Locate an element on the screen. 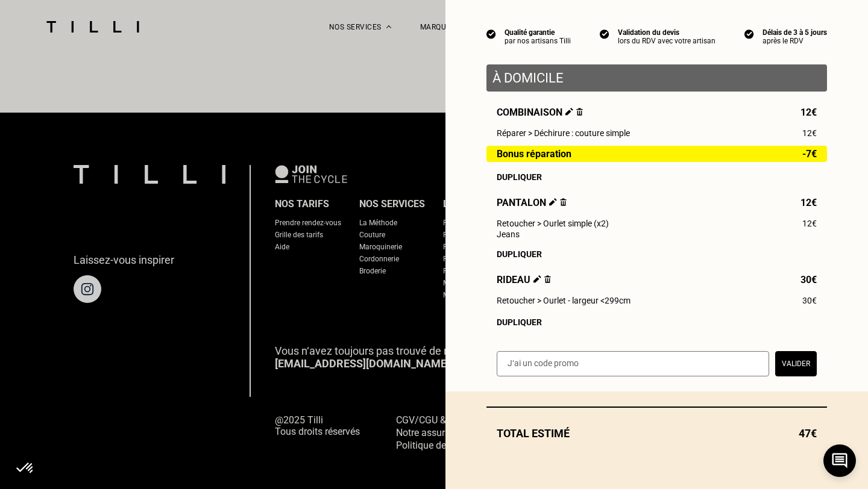  div: après le RDV is located at coordinates (795, 41).